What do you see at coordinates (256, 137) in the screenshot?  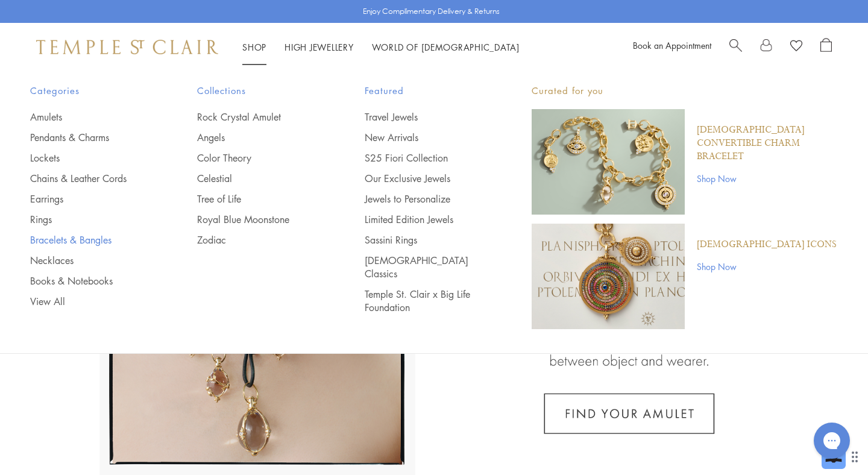 I see `a: Angels` at bounding box center [256, 137].